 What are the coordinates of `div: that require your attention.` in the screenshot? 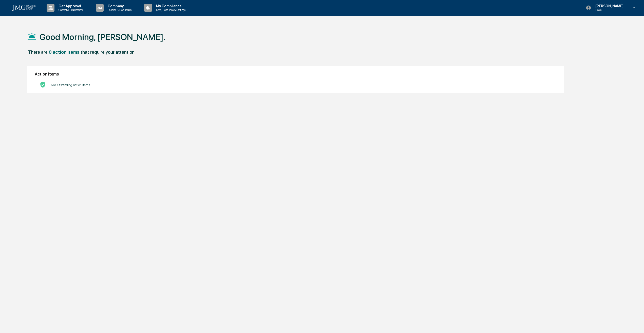 It's located at (108, 52).